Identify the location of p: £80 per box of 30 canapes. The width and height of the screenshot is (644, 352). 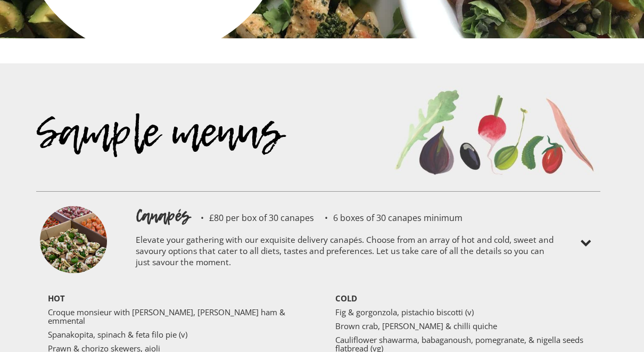
(252, 218).